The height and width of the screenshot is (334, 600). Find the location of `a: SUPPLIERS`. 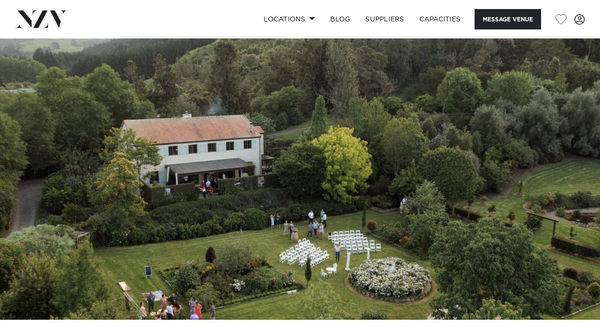

a: SUPPLIERS is located at coordinates (384, 19).